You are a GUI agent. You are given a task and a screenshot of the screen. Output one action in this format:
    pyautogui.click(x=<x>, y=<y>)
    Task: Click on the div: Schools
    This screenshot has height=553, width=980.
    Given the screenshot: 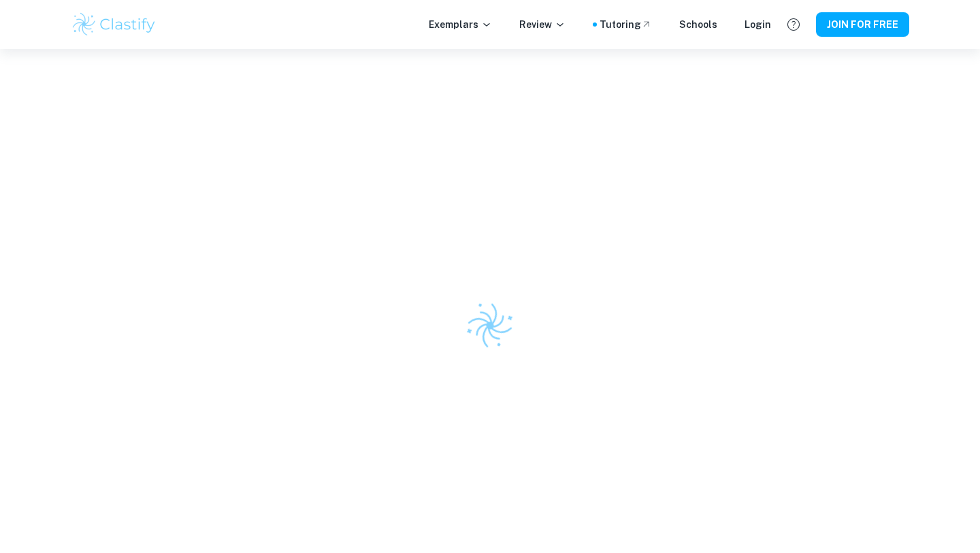 What is the action you would take?
    pyautogui.click(x=698, y=24)
    